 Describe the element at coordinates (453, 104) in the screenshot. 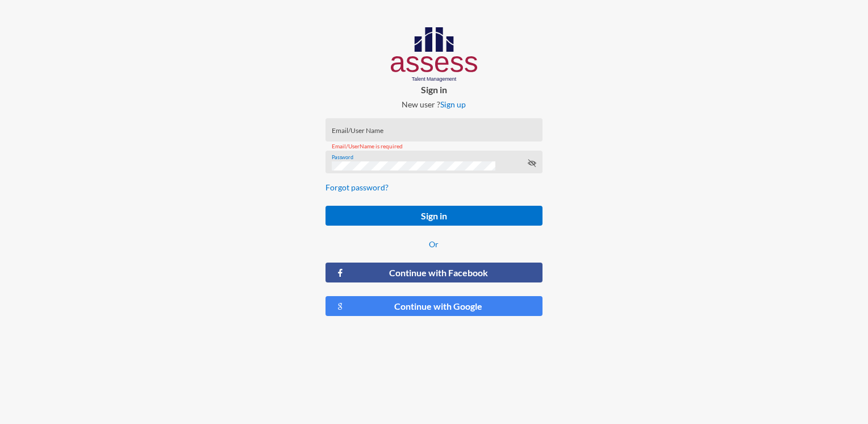

I see `a: Sign up` at that location.